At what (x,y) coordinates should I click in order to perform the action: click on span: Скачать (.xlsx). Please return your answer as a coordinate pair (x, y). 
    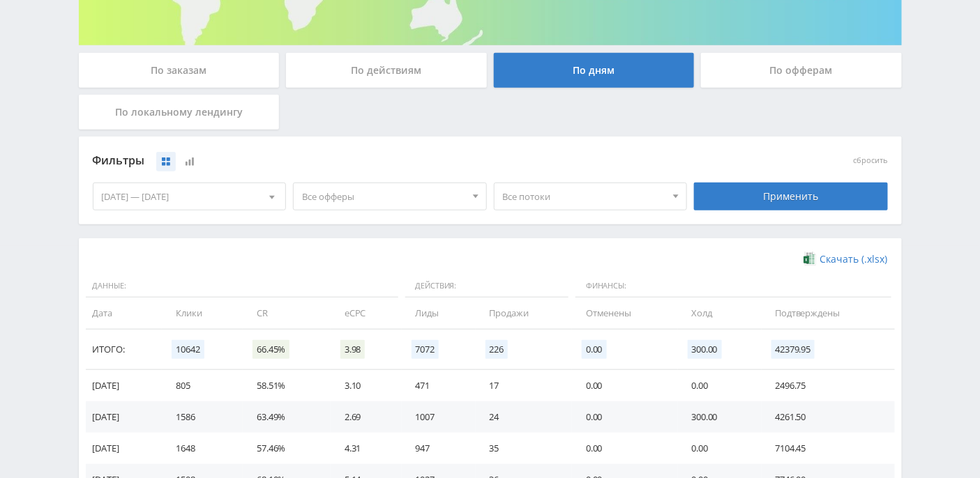
    Looking at the image, I should click on (853, 260).